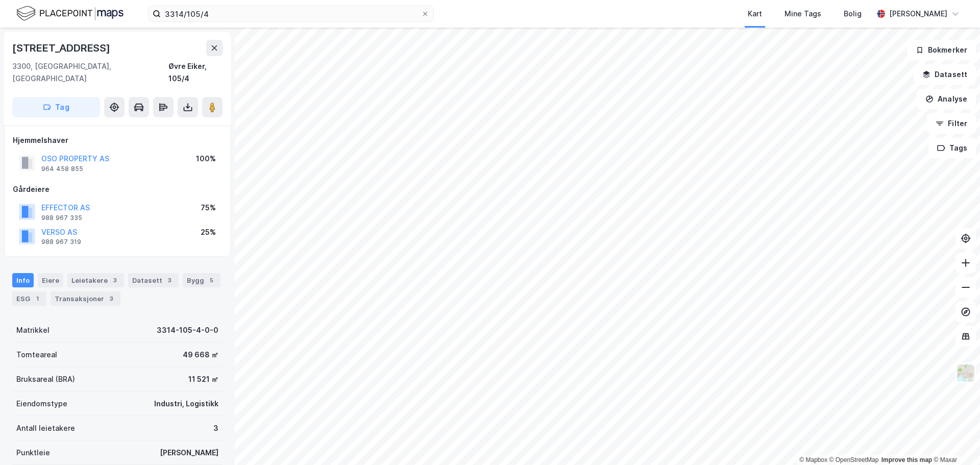 The height and width of the screenshot is (465, 980). Describe the element at coordinates (803, 14) in the screenshot. I see `div: Mine Tags` at that location.